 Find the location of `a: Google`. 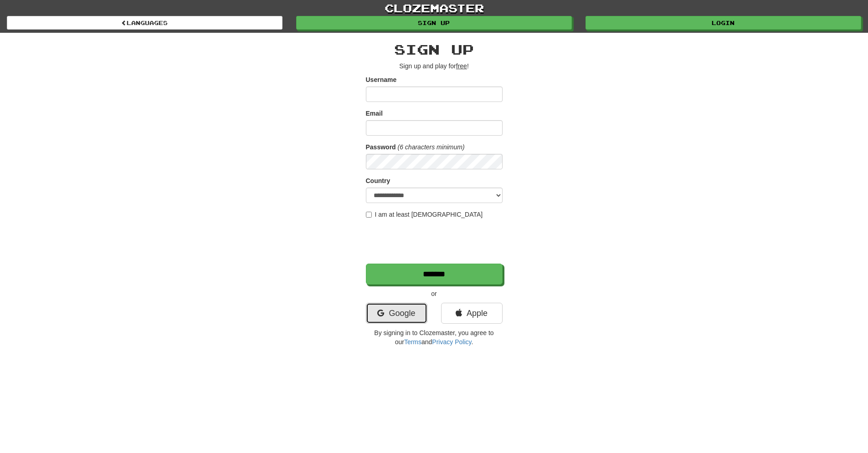

a: Google is located at coordinates (396, 314).